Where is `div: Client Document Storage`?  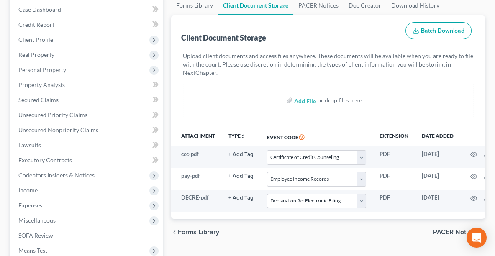 div: Client Document Storage is located at coordinates (224, 38).